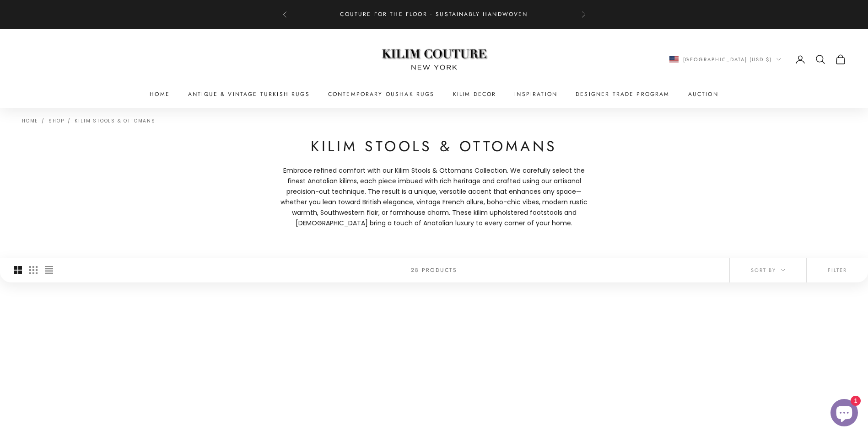  I want to click on inbox-online-store-chat: Shopify online store chat, so click(844, 414).